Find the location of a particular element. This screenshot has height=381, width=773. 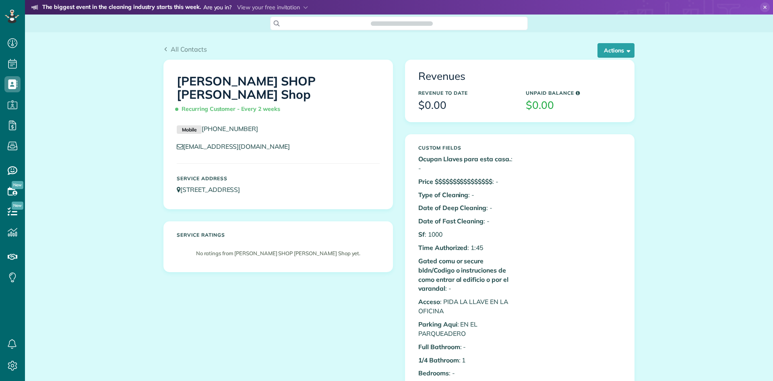

h5: Custom Fields is located at coordinates (466, 147).